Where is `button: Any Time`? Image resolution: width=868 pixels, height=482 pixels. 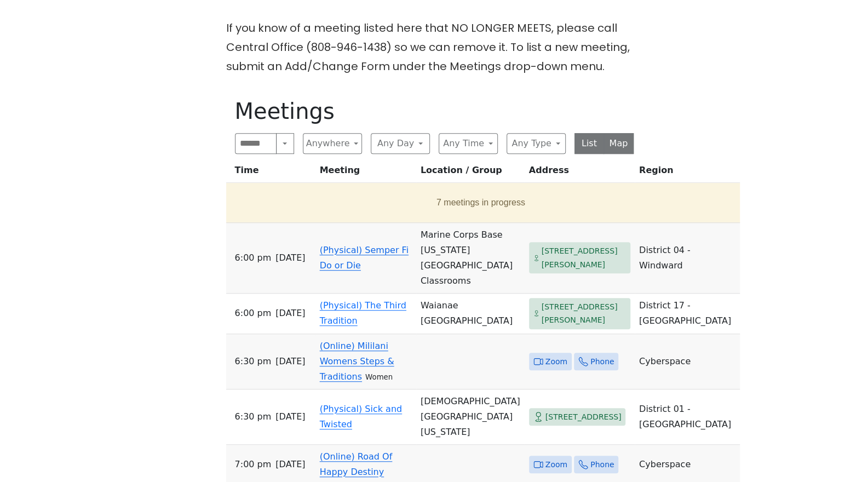 button: Any Time is located at coordinates (468, 144).